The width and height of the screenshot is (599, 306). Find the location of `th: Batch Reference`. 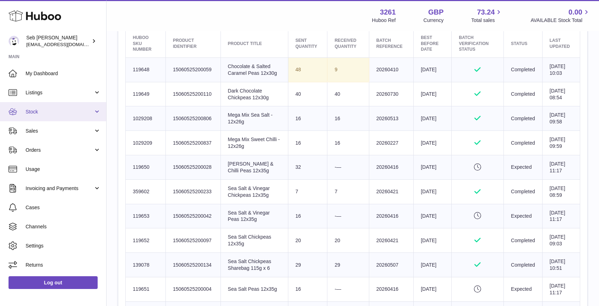

th: Batch Reference is located at coordinates (391, 44).